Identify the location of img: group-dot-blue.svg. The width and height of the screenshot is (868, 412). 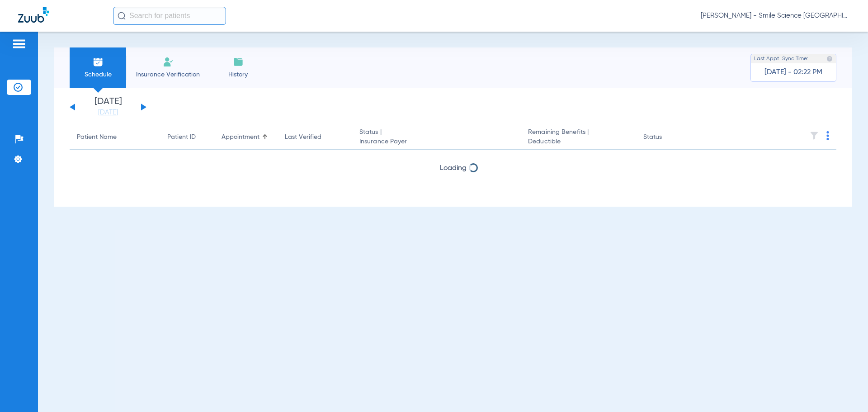
(827, 136).